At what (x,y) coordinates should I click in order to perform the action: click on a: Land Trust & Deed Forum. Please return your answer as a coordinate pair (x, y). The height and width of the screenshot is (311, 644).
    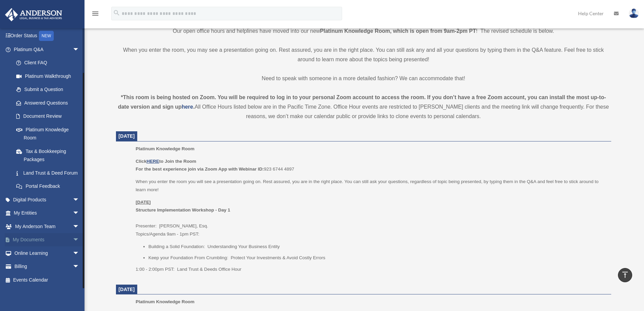
    Looking at the image, I should click on (49, 173).